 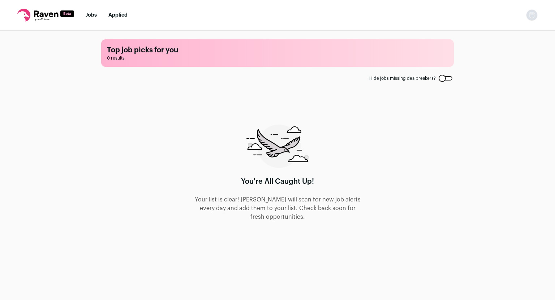 What do you see at coordinates (402, 78) in the screenshot?
I see `span: Hide jobs missing dealbreakers?` at bounding box center [402, 78].